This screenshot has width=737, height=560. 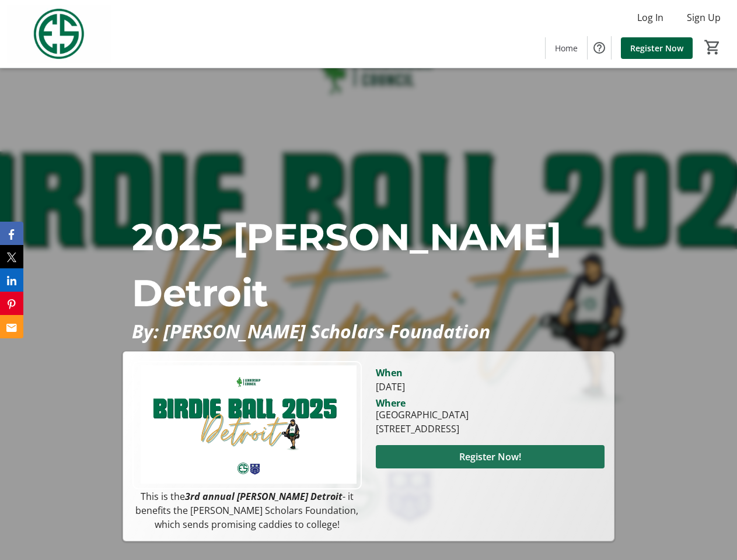 What do you see at coordinates (704, 18) in the screenshot?
I see `span: Sign Up` at bounding box center [704, 18].